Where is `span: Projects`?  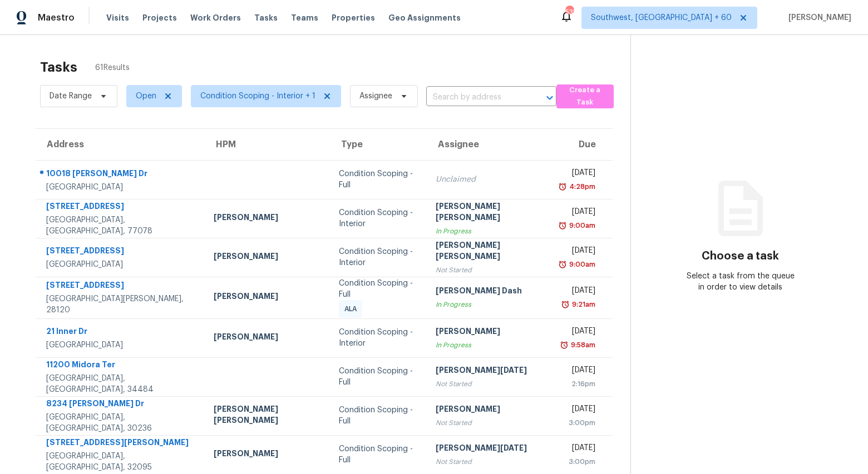 span: Projects is located at coordinates (160, 18).